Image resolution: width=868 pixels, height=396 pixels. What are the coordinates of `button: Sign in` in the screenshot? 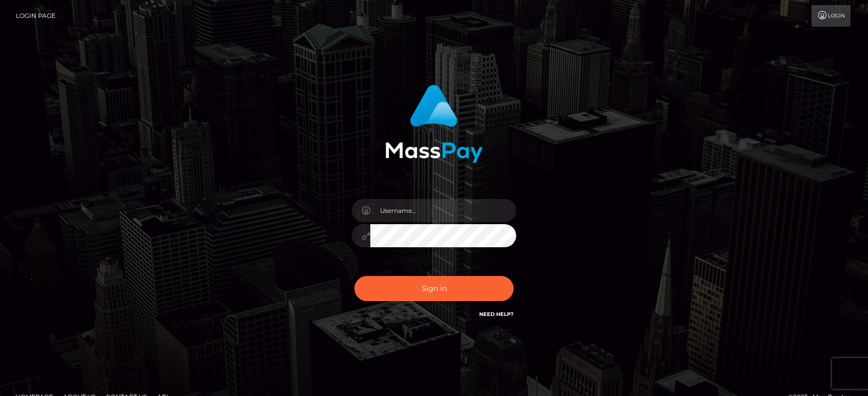 It's located at (434, 288).